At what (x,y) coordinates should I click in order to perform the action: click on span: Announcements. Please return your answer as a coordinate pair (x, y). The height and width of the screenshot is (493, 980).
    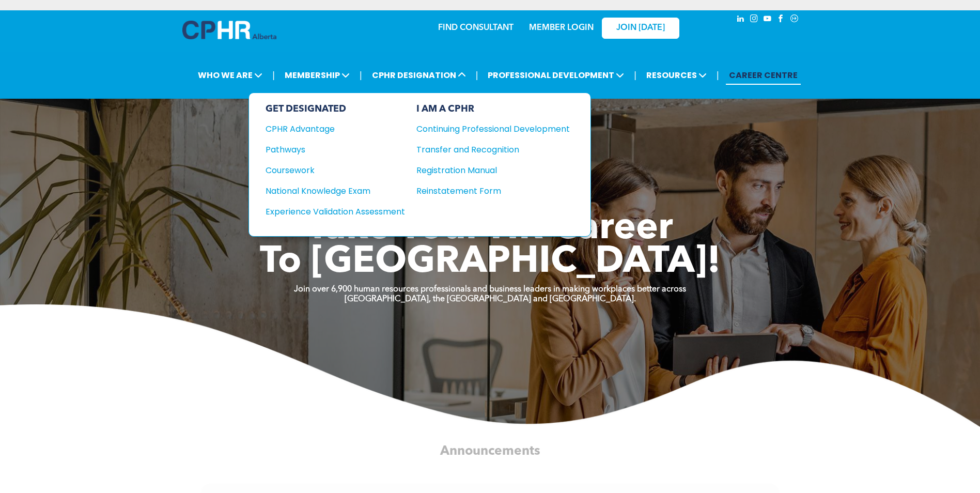
    Looking at the image, I should click on (490, 451).